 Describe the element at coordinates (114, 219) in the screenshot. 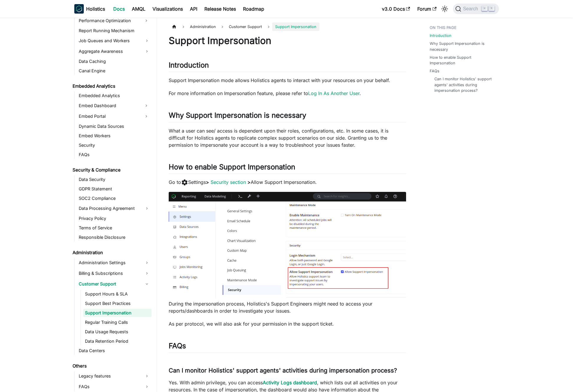

I see `a: Privacy Policy` at that location.